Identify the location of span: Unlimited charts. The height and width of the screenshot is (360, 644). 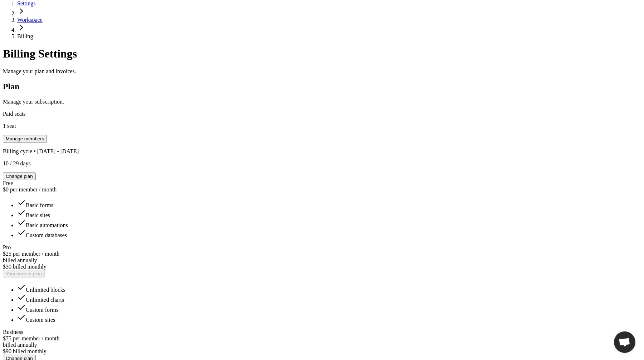
(45, 300).